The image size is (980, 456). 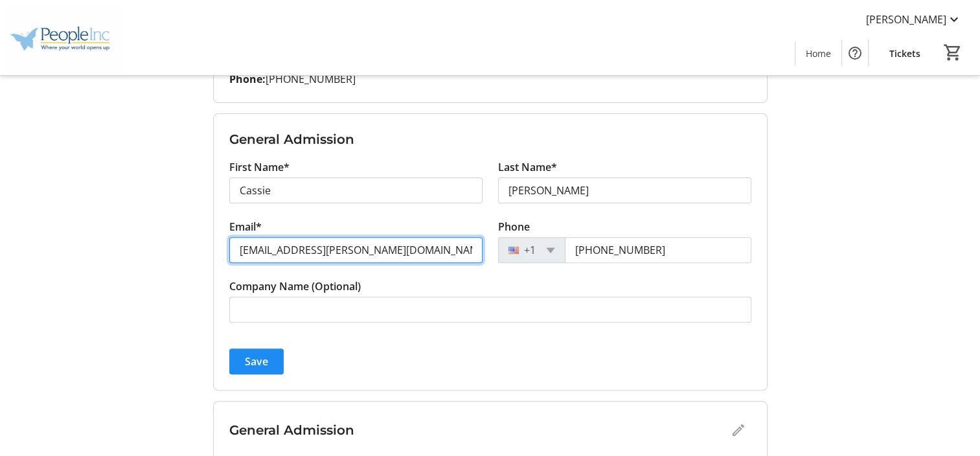 What do you see at coordinates (527, 167) in the screenshot?
I see `label: Last Name*` at bounding box center [527, 167].